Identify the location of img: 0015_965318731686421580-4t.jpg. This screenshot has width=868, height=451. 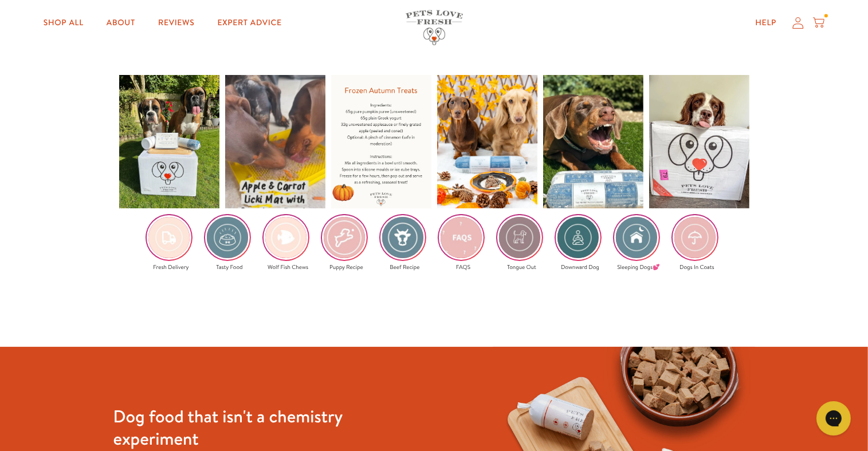
(520, 238).